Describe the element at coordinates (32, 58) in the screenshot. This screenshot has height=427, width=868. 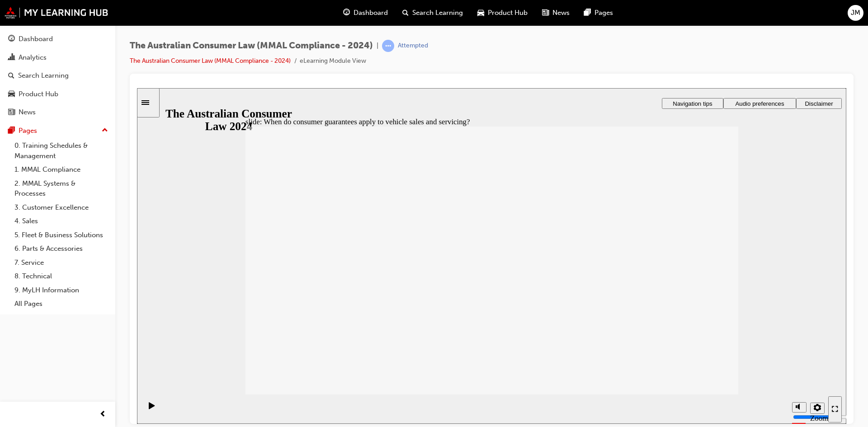
I see `div: Analytics` at that location.